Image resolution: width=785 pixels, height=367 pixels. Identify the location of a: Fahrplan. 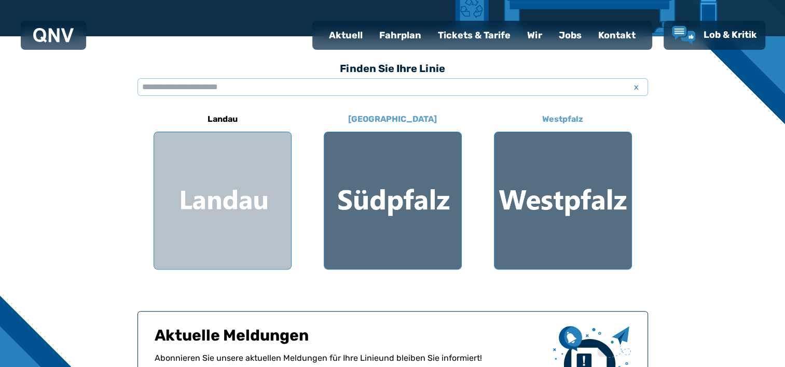
(400, 35).